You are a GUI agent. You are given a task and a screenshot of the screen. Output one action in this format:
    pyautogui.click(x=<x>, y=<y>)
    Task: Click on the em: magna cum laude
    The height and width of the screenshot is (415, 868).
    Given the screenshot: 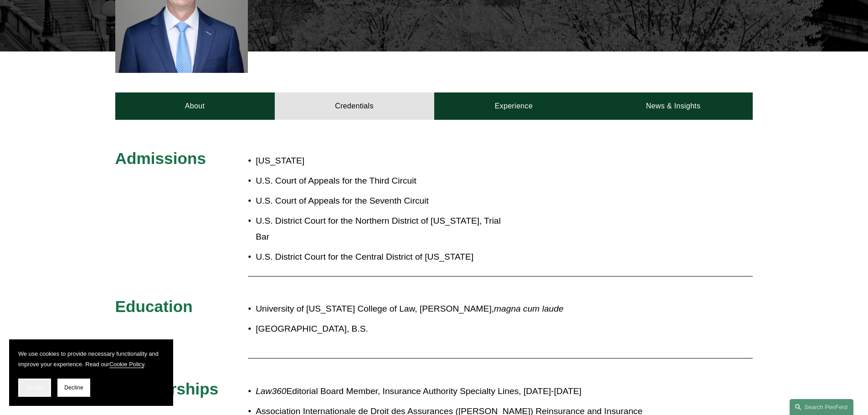 What is the action you would take?
    pyautogui.click(x=529, y=308)
    